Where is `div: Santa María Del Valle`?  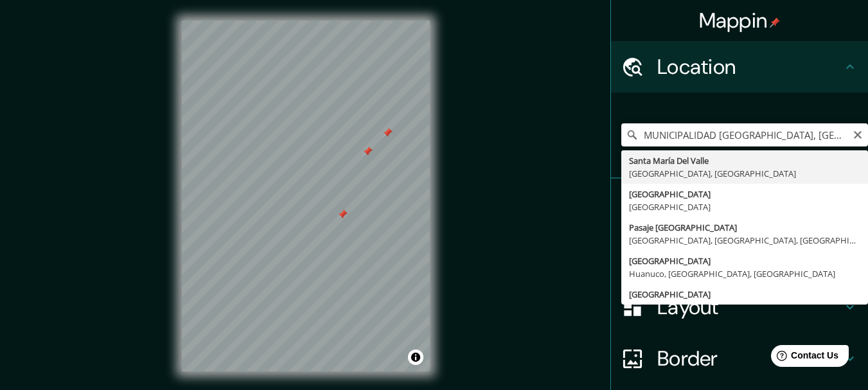
div: Santa María Del Valle is located at coordinates (745, 161).